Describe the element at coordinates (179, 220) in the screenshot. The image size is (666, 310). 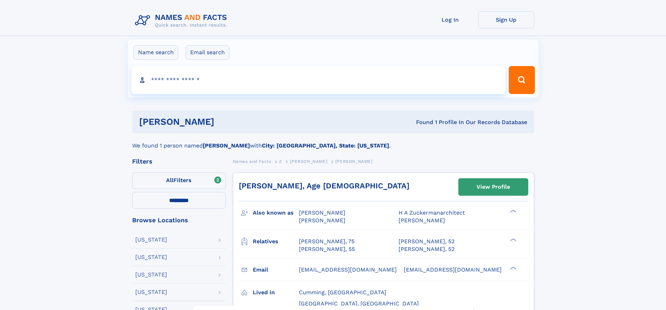
I see `div: Browse Locations` at that location.